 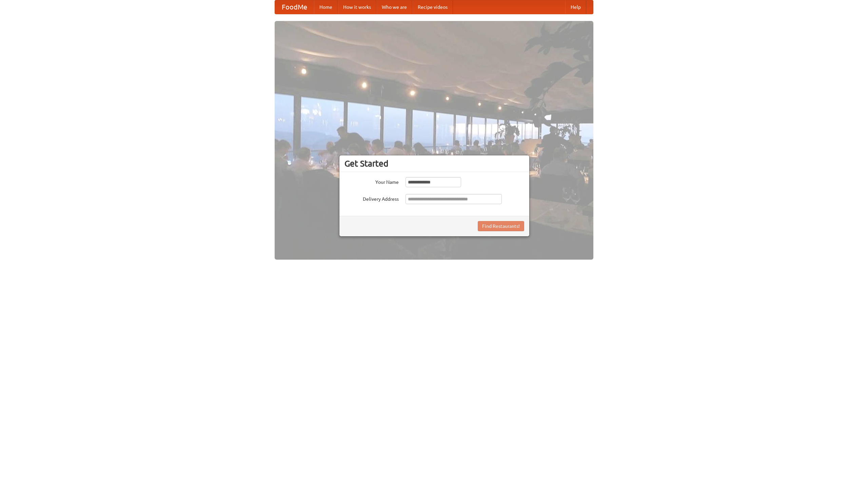 What do you see at coordinates (434, 164) in the screenshot?
I see `h3: Get Started` at bounding box center [434, 164].